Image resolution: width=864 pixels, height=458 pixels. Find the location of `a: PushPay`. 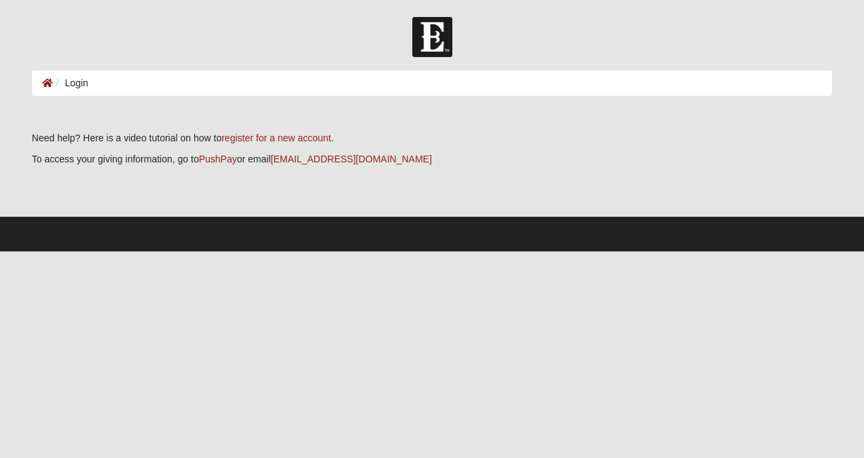

a: PushPay is located at coordinates (218, 159).